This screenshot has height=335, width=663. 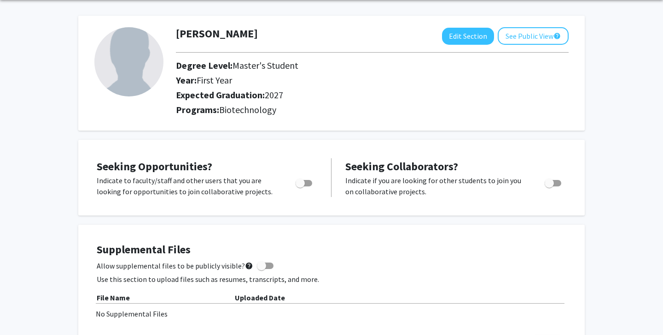 What do you see at coordinates (188, 186) in the screenshot?
I see `p: Indicate to faculty/staff and other users that you are looking for opportunities to join collabor...` at bounding box center [188, 186].